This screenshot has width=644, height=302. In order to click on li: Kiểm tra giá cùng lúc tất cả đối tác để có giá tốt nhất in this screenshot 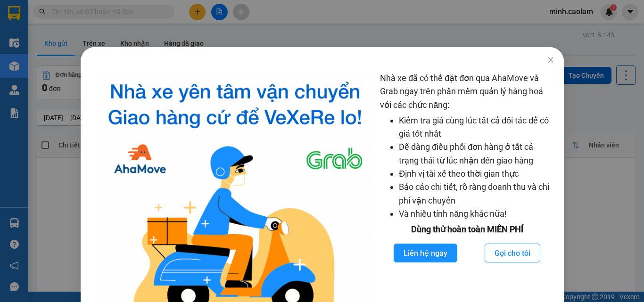, I will do `click(476, 128)`.